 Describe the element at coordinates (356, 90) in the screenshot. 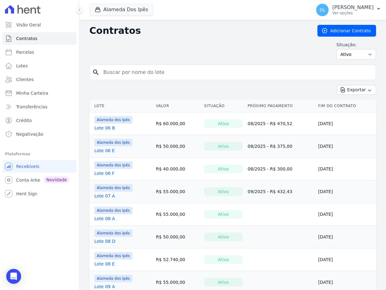

I see `button: Exportar` at that location.